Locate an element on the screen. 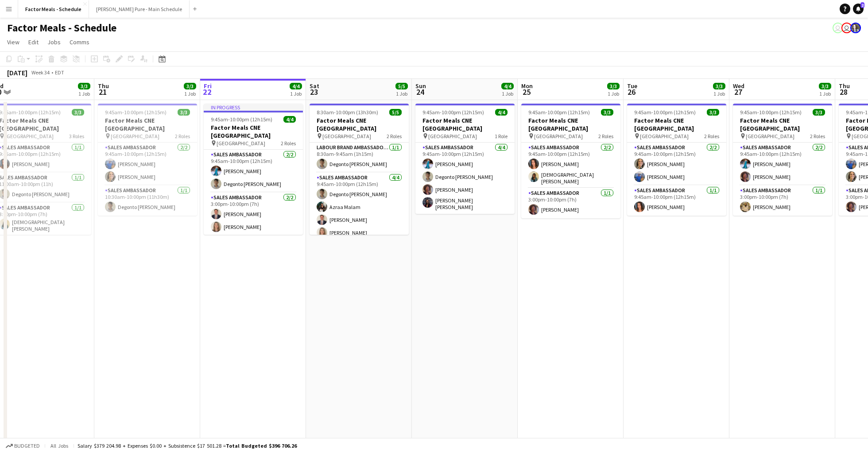 This screenshot has height=453, width=868. span: Budgeted is located at coordinates (27, 446).